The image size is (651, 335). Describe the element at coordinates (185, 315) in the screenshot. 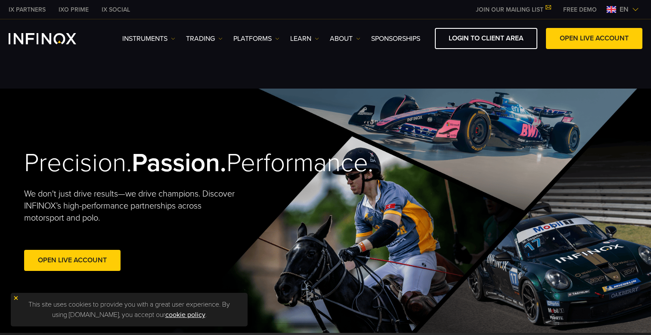

I see `a: cookie policy` at that location.